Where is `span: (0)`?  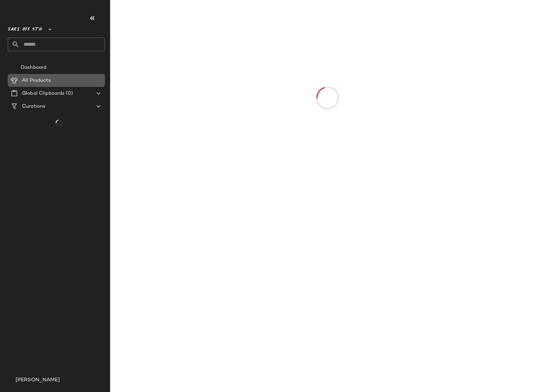 span: (0) is located at coordinates (68, 94).